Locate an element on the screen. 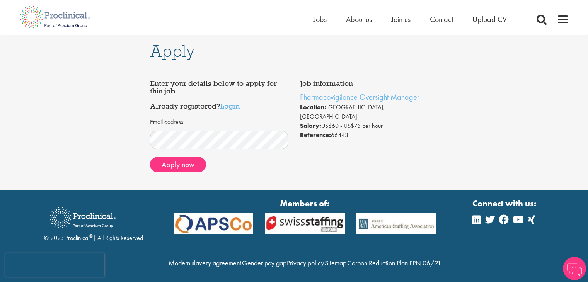  a: Join us is located at coordinates (401, 19).